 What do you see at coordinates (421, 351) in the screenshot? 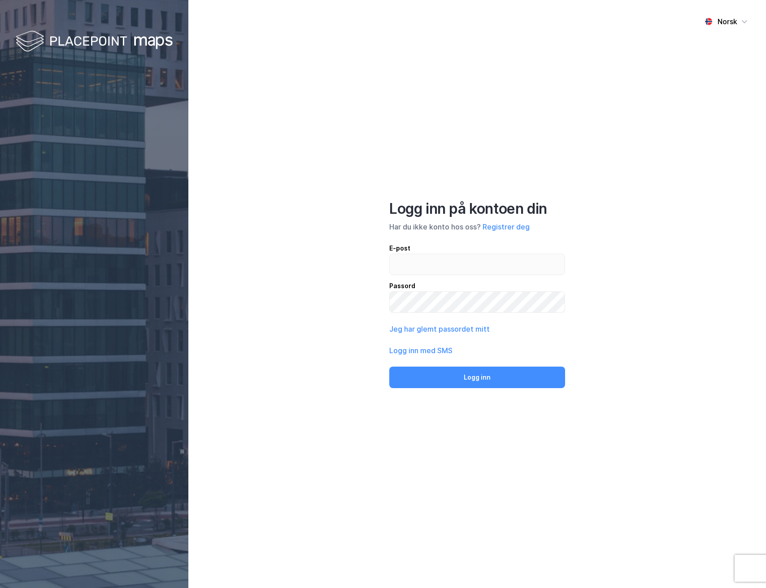
I see `button: Logg inn med SMS` at bounding box center [421, 351].